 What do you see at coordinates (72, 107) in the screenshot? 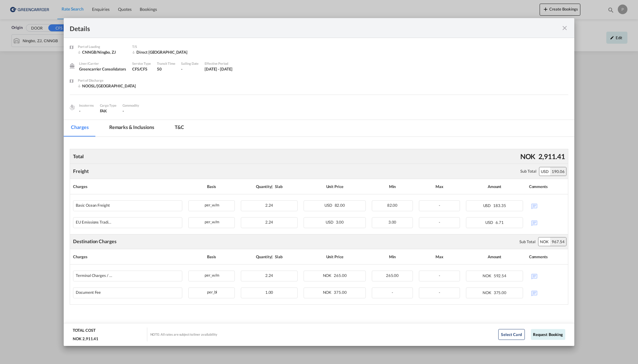
I see `img: cargo.png` at bounding box center [72, 107].